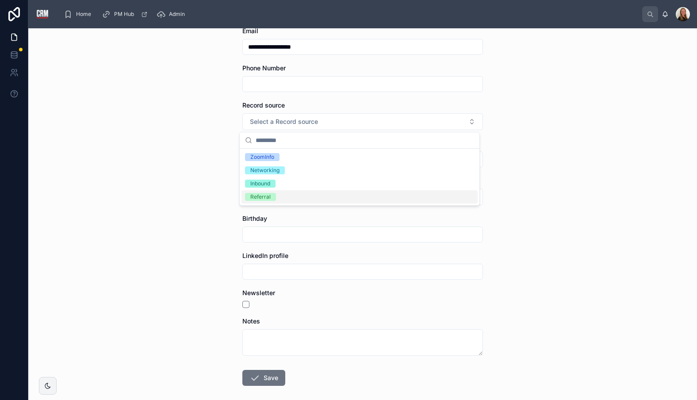  I want to click on a: PM Hub, so click(126, 14).